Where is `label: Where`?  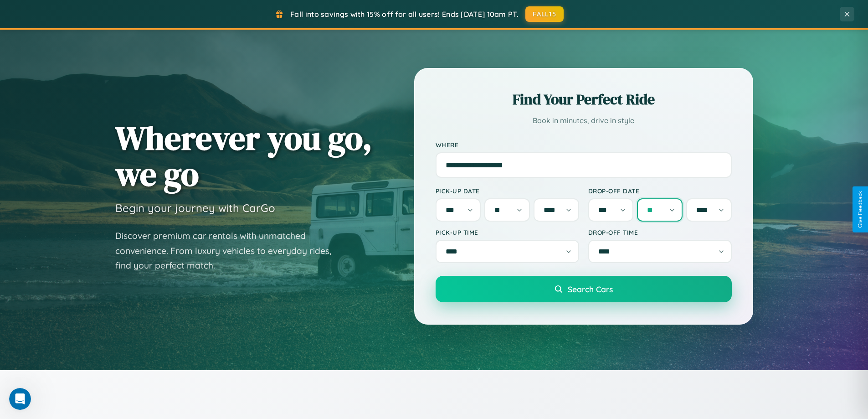 label: Where is located at coordinates (584, 144).